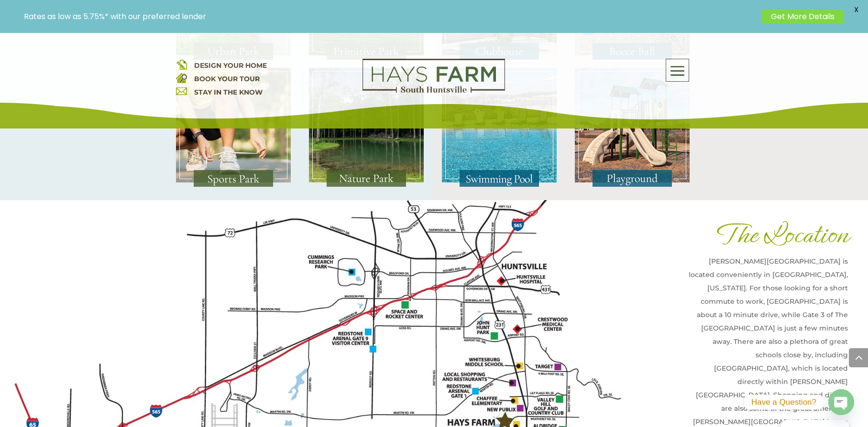 Image resolution: width=868 pixels, height=427 pixels. I want to click on h1: The Location, so click(767, 237).